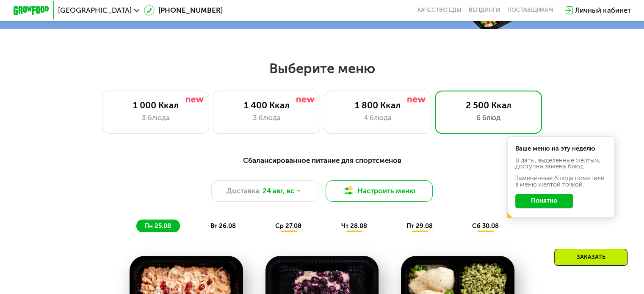 This screenshot has height=294, width=644. Describe the element at coordinates (278, 191) in the screenshot. I see `span: 24 авг, вс` at that location.